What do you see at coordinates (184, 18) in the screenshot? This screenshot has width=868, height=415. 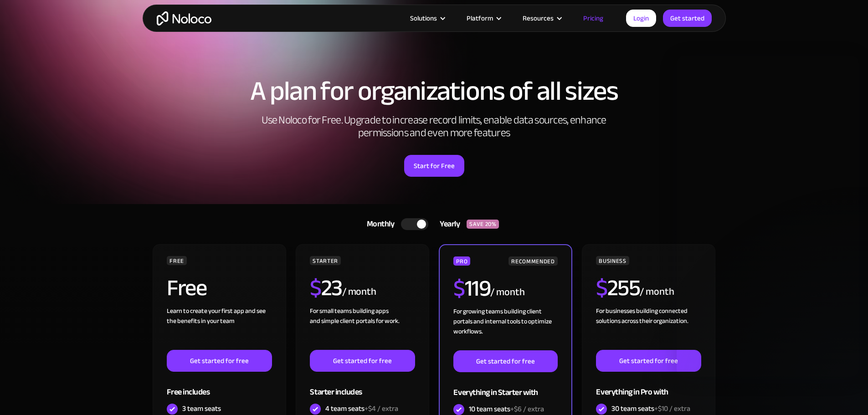 I see `a: home` at bounding box center [184, 18].